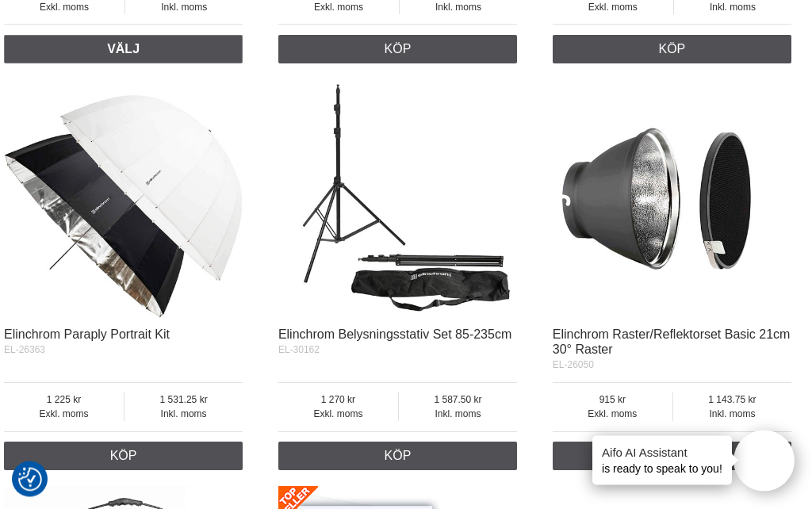  I want to click on a: Välj, so click(123, 50).